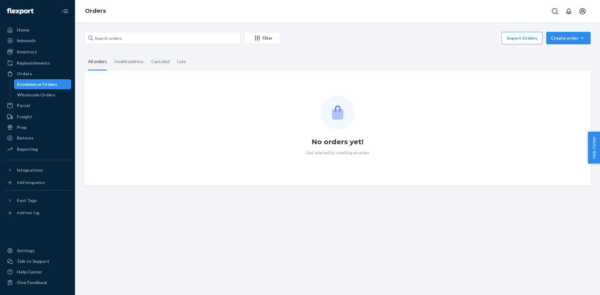 The height and width of the screenshot is (295, 600). I want to click on button: Integrations, so click(38, 170).